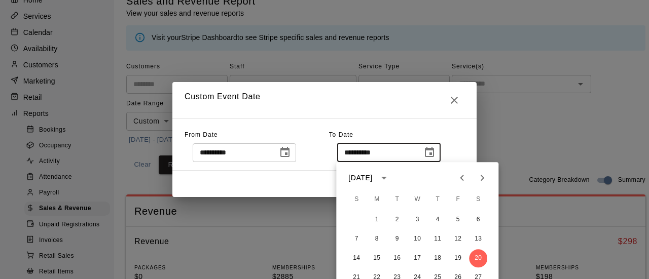  Describe the element at coordinates (417, 220) in the screenshot. I see `button: 3` at that location.